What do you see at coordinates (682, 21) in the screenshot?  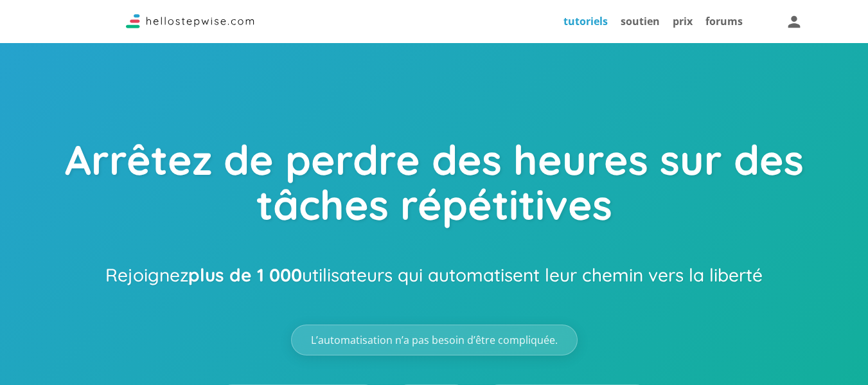 I see `a: prix` at bounding box center [682, 21].